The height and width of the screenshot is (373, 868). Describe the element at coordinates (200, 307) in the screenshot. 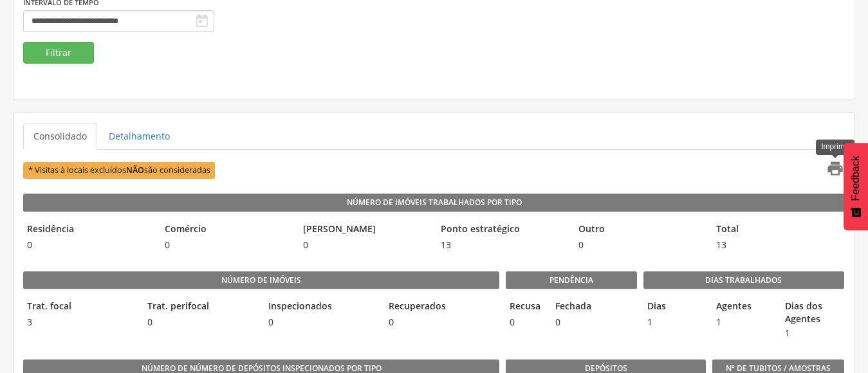

I see `legend: Trat. perifocal` at that location.